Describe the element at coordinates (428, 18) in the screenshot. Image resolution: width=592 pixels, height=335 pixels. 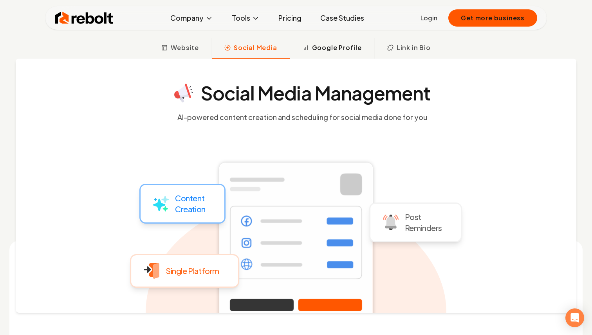
I see `a: Login` at that location.